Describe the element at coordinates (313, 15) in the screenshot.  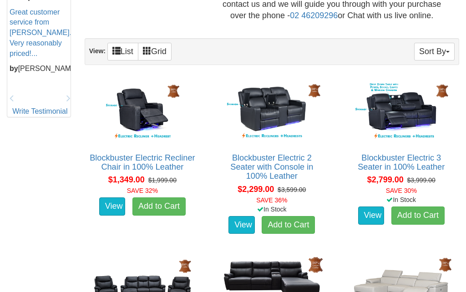
I see `a: 02 46209296` at that location.